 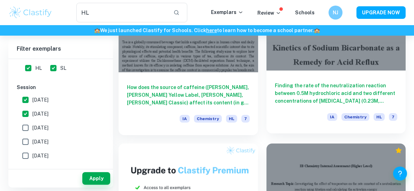 What do you see at coordinates (227, 12) in the screenshot?
I see `p: Exemplars` at bounding box center [227, 12].